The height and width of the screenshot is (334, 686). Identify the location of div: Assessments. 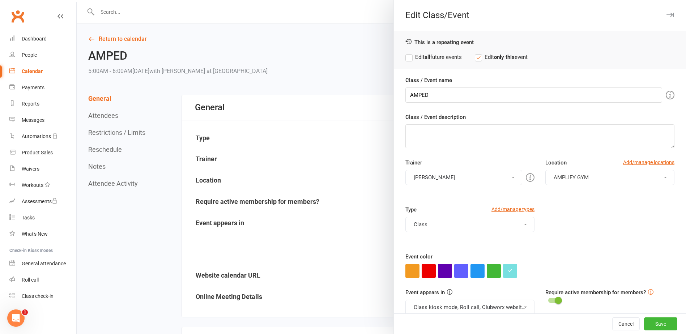
(39, 201).